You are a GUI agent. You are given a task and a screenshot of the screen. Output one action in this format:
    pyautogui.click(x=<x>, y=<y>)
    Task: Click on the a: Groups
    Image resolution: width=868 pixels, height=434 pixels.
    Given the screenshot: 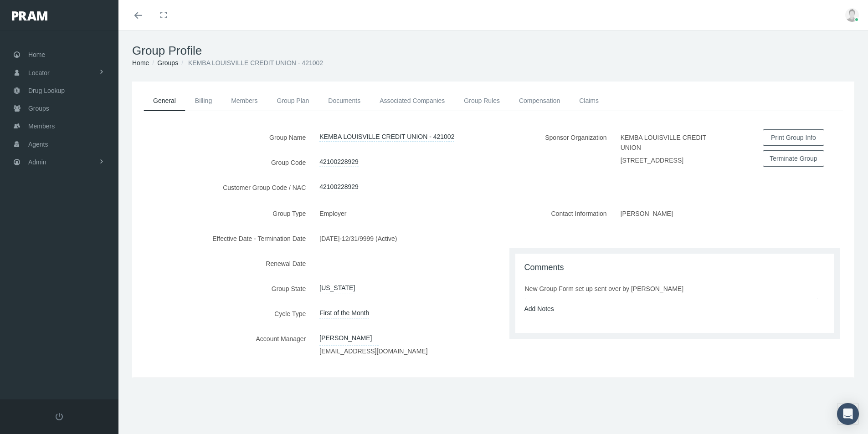 What is the action you would take?
    pyautogui.click(x=168, y=63)
    